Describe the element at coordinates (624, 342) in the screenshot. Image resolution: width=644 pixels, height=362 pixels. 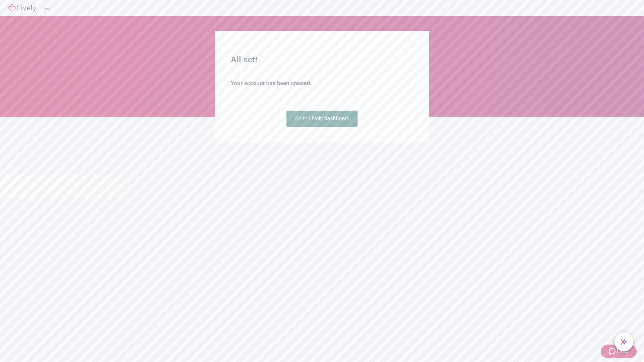
I see `svg: Lively AI Assistant` at that location.